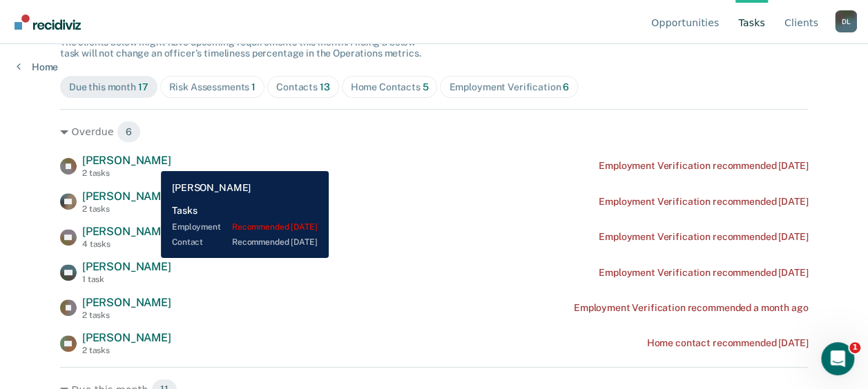  What do you see at coordinates (846, 21) in the screenshot?
I see `button: Profile dropdown button` at bounding box center [846, 21].